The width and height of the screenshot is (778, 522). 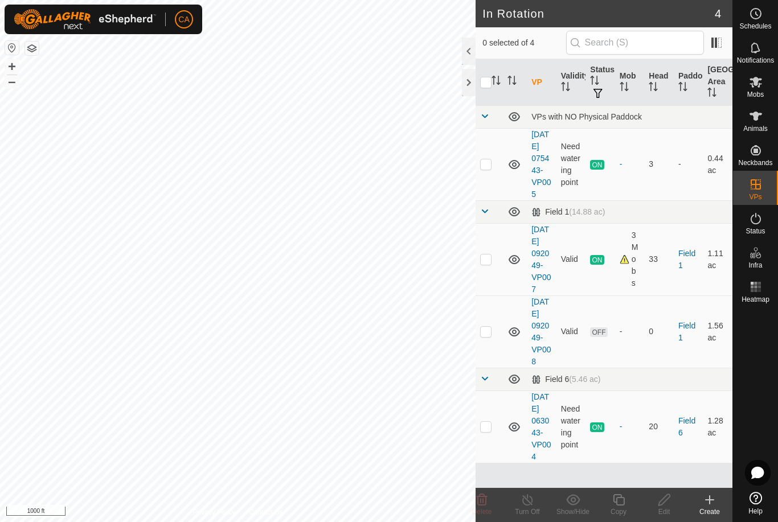 I want to click on span: OFF, so click(x=598, y=332).